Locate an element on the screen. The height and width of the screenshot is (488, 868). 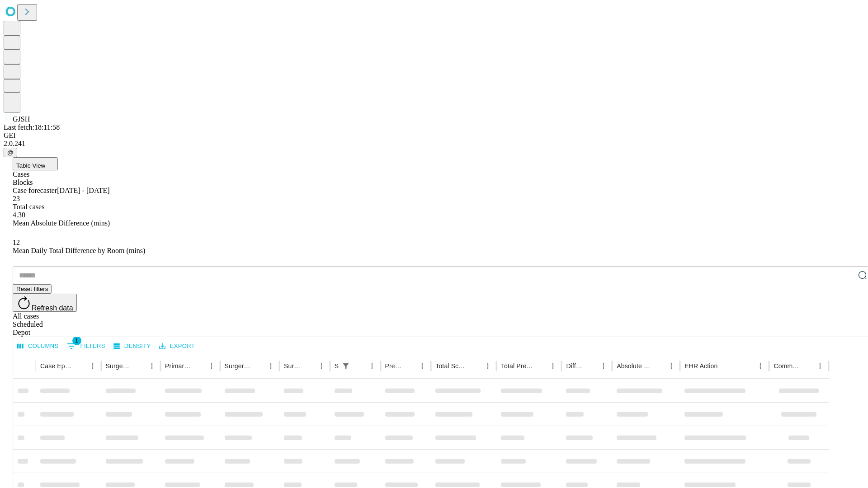
button: Select columns is located at coordinates (38, 346).